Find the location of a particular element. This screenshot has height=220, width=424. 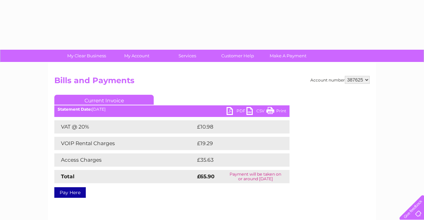

strong: £65.90 is located at coordinates (205, 176).